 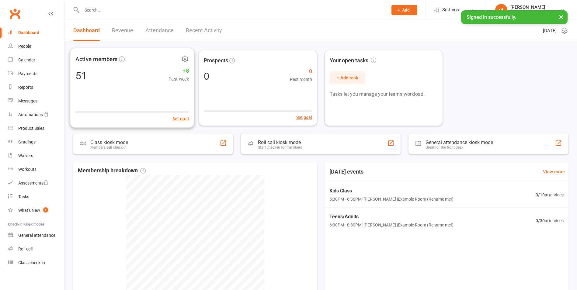 What do you see at coordinates (32, 263) in the screenshot?
I see `div: Class check-in` at bounding box center [32, 263].